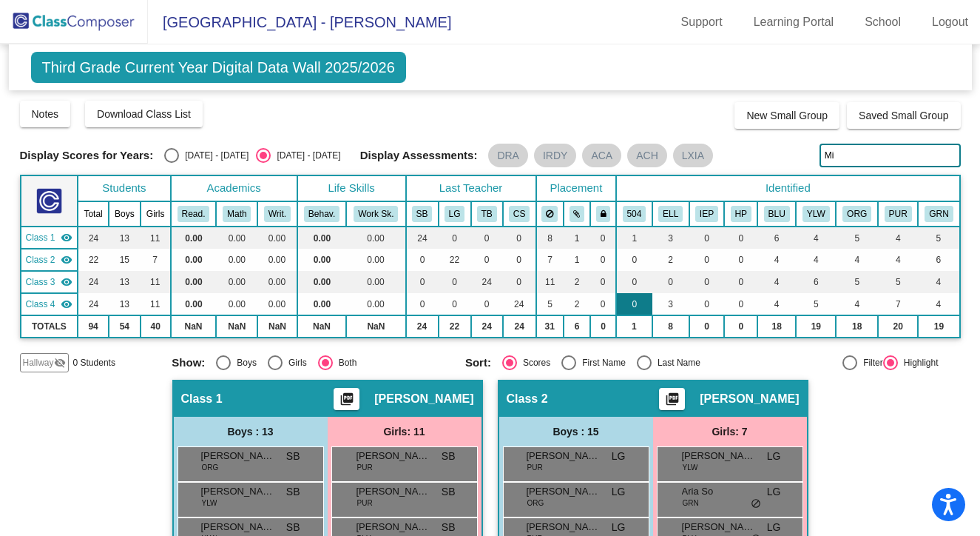  I want to click on mat-chip: ACA, so click(601, 155).